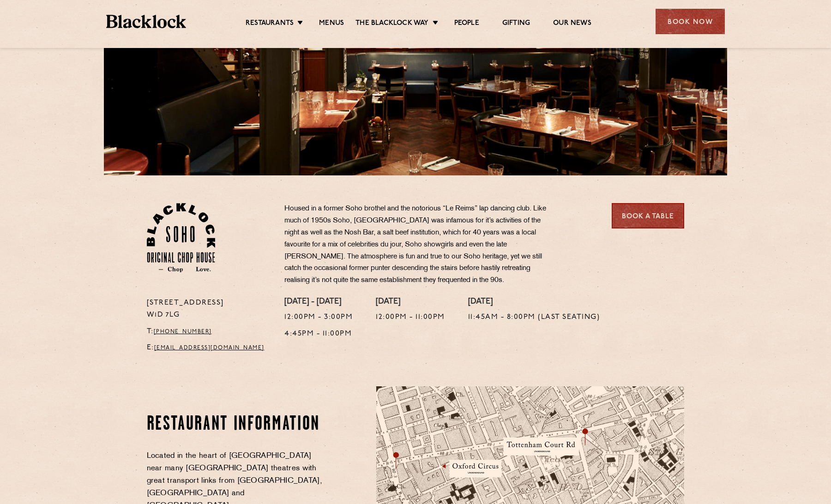  What do you see at coordinates (516, 24) in the screenshot?
I see `a: Gifting` at bounding box center [516, 24].